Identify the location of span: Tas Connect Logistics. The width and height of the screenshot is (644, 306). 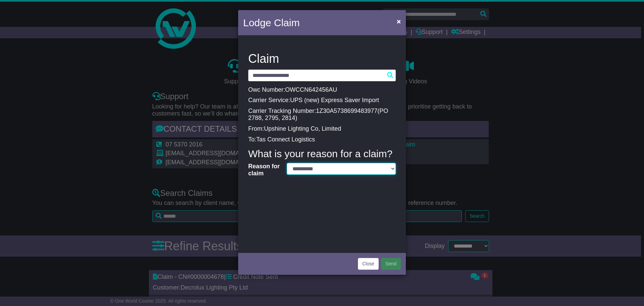
(286, 139).